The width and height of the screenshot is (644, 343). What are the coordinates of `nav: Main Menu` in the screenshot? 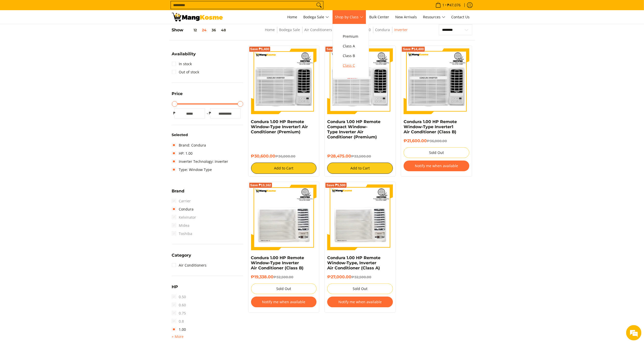 It's located at (350, 17).